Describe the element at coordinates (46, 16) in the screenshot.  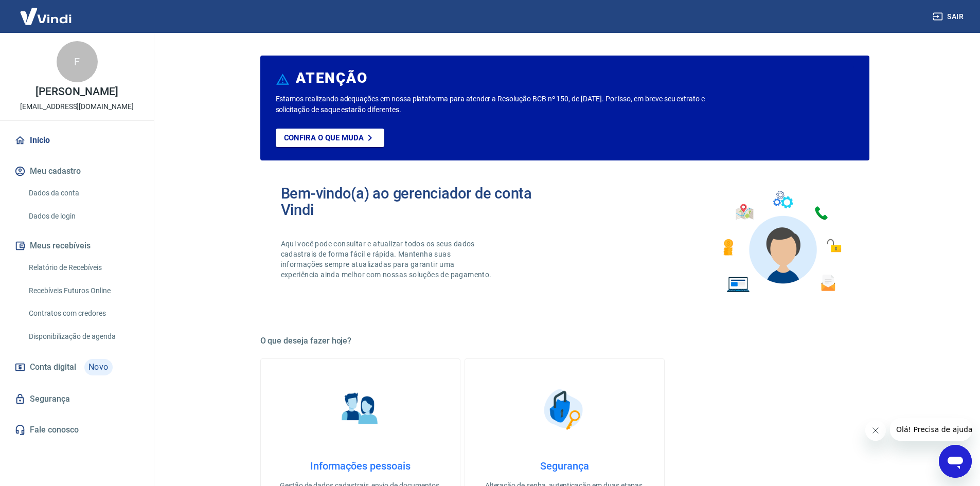
I see `img: Vindi` at that location.